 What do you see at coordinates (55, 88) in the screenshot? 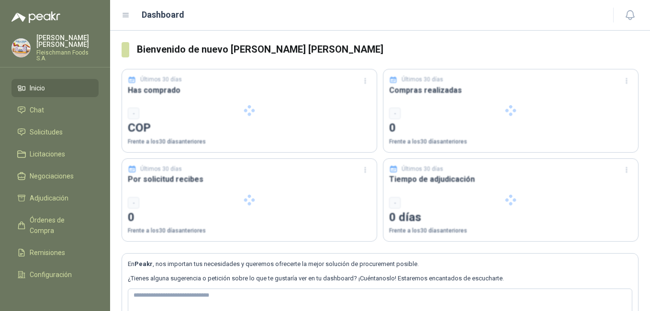
I see `a: Inicio` at bounding box center [55, 88].